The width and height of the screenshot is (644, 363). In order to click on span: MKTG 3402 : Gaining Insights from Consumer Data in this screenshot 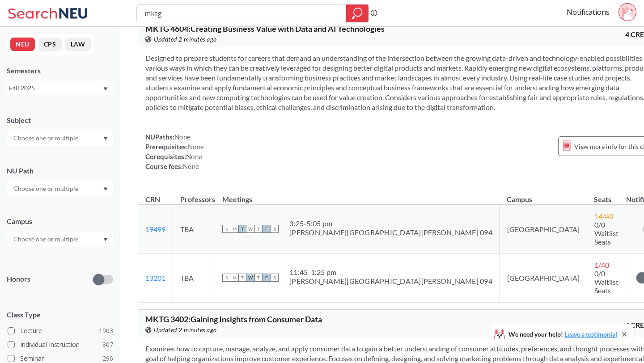, I will do `click(233, 319)`.